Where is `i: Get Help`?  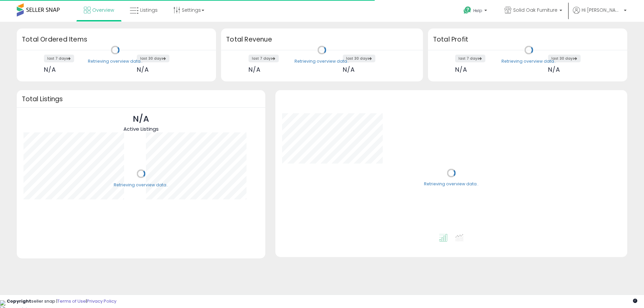
i: Get Help is located at coordinates (467, 10).